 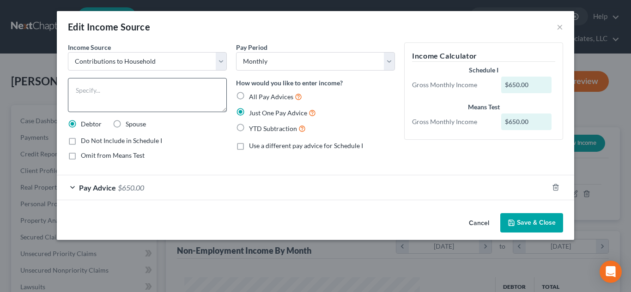 I want to click on div: Edit Income Source, so click(x=109, y=27).